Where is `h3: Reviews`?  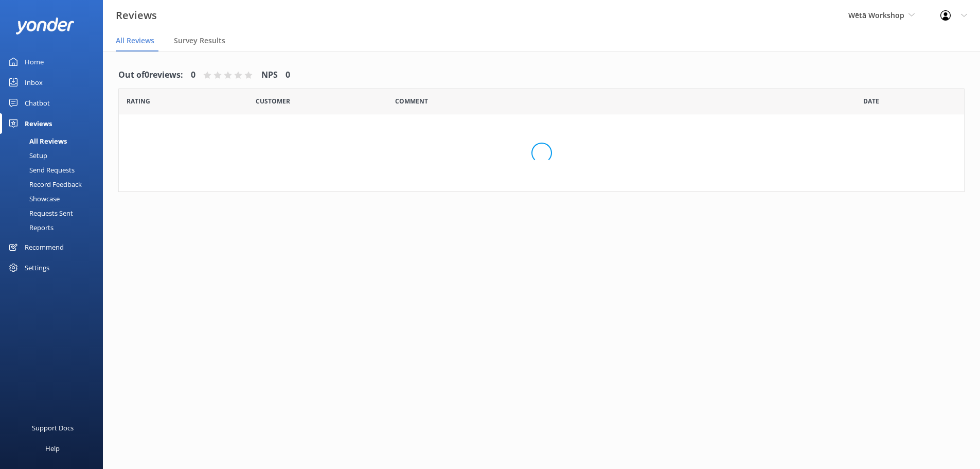
h3: Reviews is located at coordinates (137, 15).